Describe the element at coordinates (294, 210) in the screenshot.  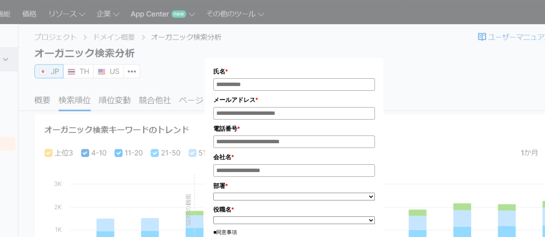
I see `label: 役職名` at that location.